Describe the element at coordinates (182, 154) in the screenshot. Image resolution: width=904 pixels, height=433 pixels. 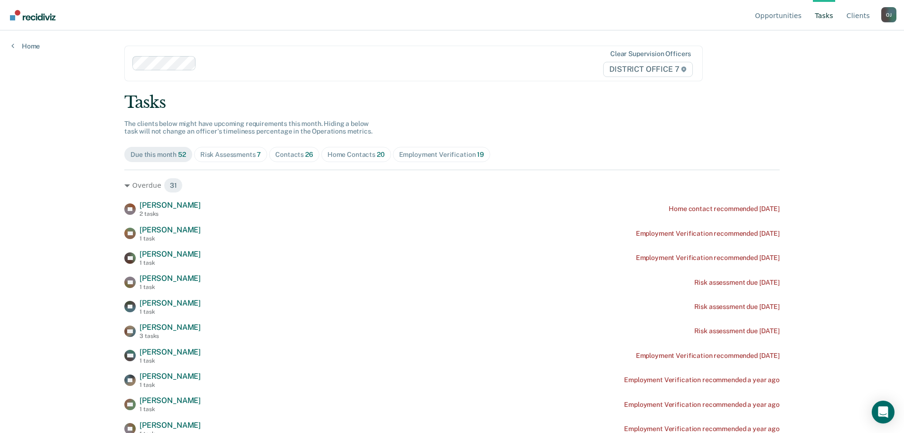
I see `span: 52` at that location.